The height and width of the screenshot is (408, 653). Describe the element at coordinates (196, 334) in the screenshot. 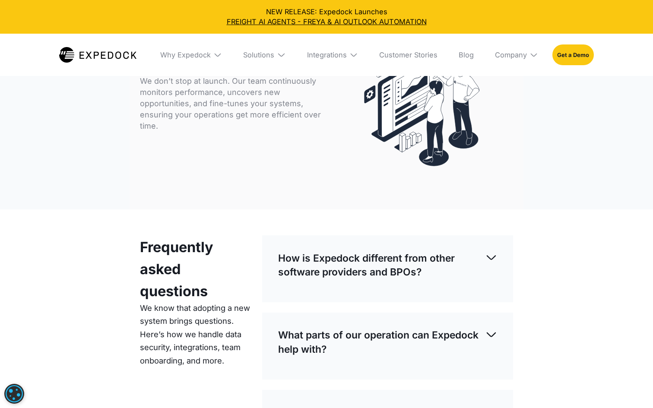

I see `p: We know that adopting a new system brings questions. Here’s how we handle data security, integrat...` at that location.